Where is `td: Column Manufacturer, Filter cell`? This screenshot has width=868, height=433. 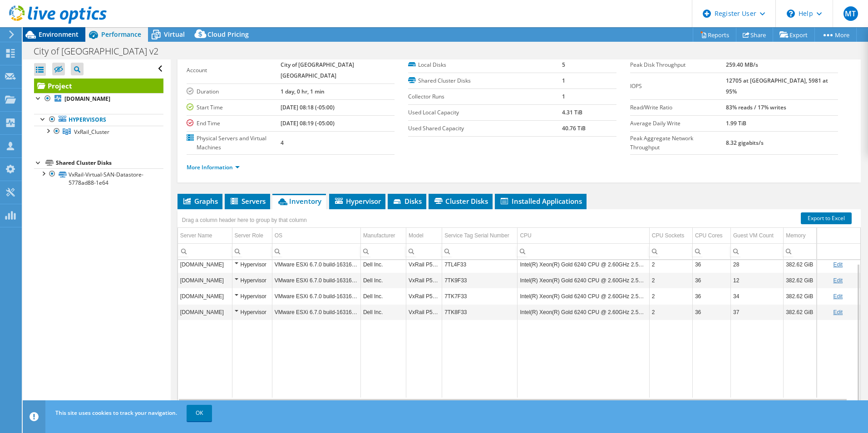 td: Column Manufacturer, Filter cell is located at coordinates (383, 251).